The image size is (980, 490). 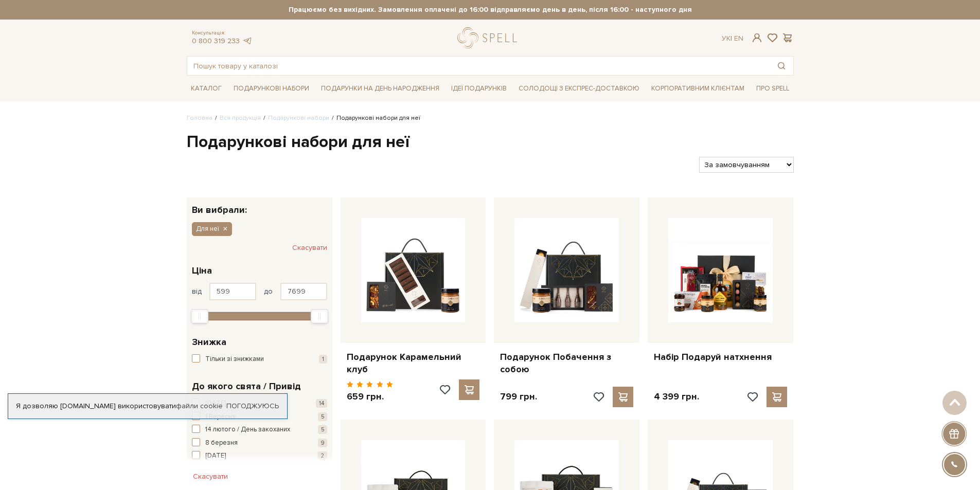 I want to click on a: Подарунок Карамельний клуб, so click(x=413, y=363).